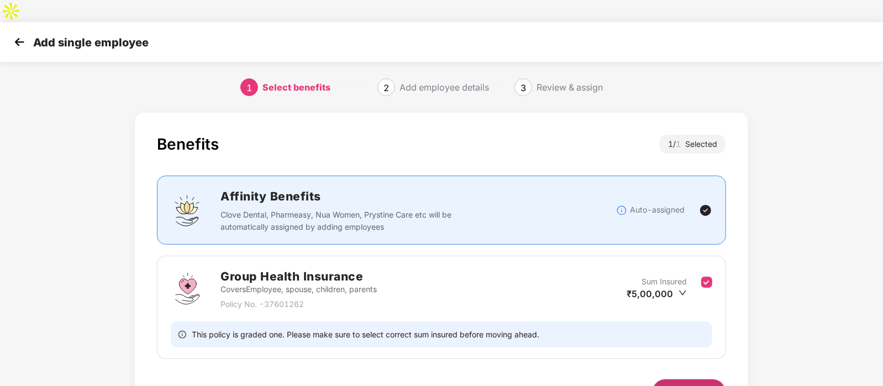 This screenshot has width=883, height=386. I want to click on div: Add employee details, so click(444, 87).